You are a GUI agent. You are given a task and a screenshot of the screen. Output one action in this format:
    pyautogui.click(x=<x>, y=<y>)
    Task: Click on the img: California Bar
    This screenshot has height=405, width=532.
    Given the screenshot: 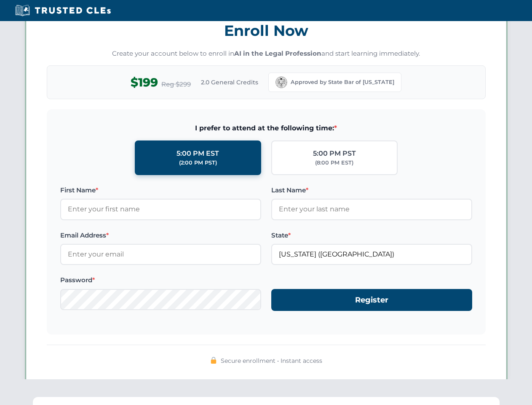 What is the action you would take?
    pyautogui.click(x=281, y=82)
    